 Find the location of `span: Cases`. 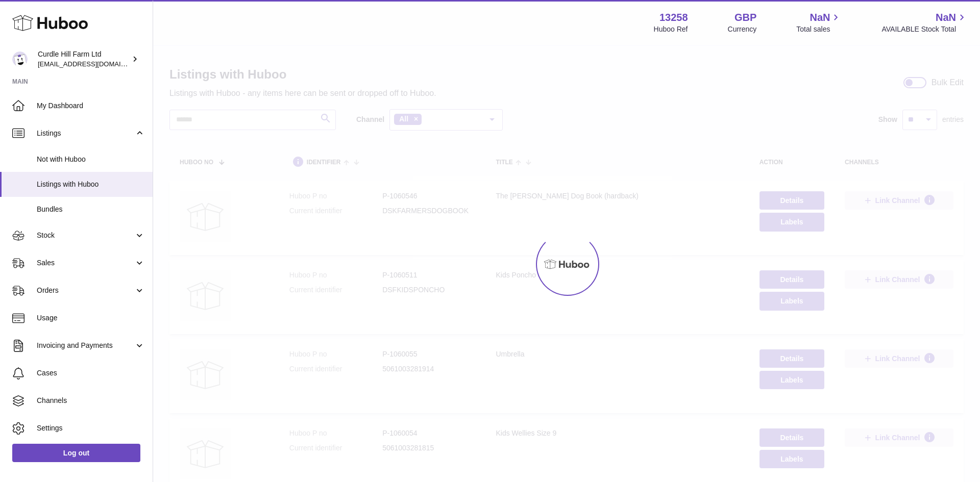

span: Cases is located at coordinates (90, 373).